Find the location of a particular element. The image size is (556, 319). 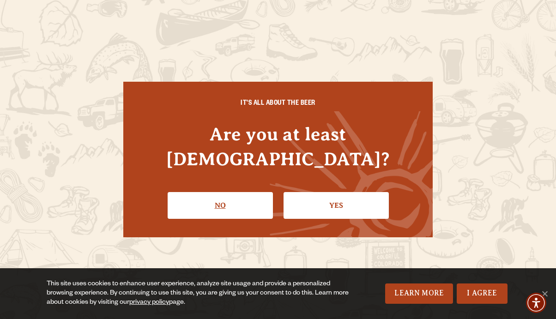

div: This site uses cookies to enhance user experience, analyze site usage and provide a personalized ... is located at coordinates (200, 294).